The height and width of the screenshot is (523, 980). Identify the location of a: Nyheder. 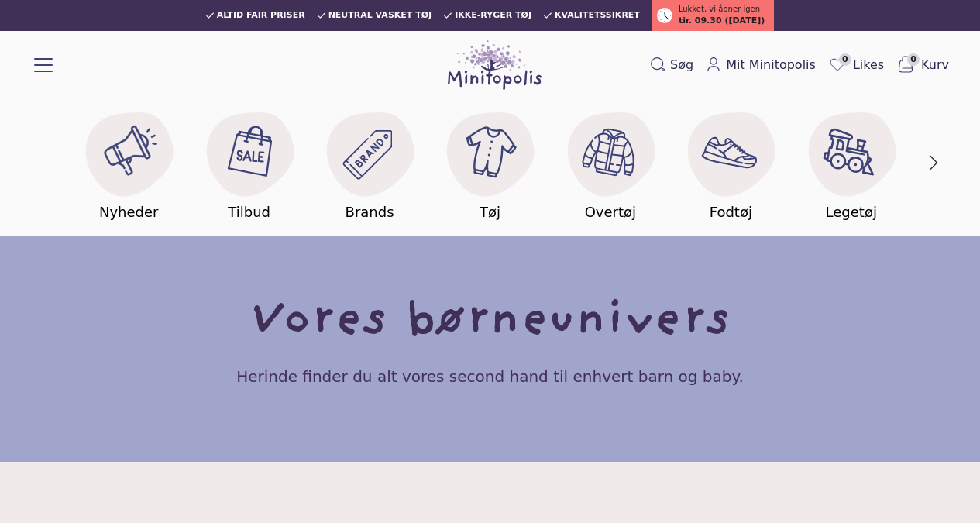
(128, 162).